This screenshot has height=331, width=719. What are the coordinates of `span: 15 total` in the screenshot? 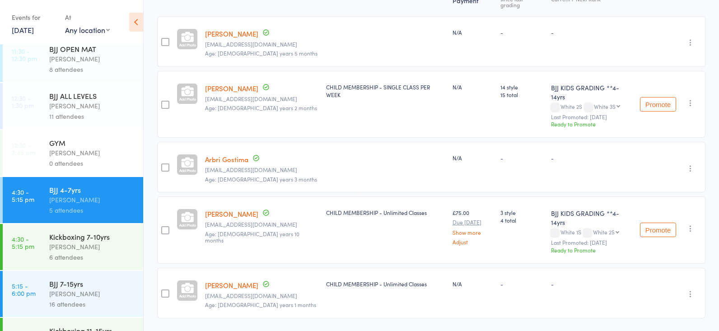 It's located at (522, 94).